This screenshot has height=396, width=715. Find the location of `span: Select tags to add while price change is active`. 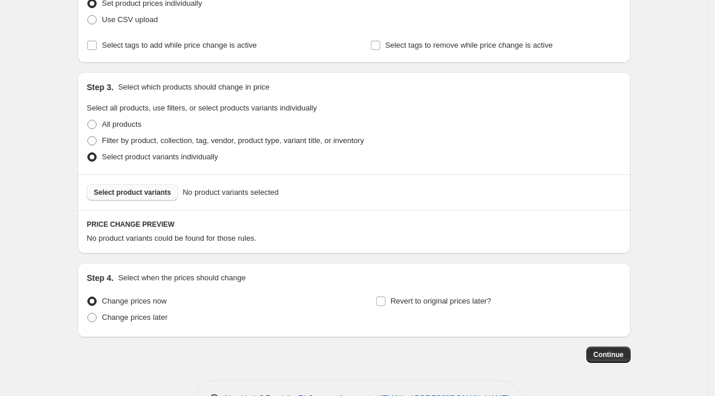

span: Select tags to add while price change is active is located at coordinates (179, 45).